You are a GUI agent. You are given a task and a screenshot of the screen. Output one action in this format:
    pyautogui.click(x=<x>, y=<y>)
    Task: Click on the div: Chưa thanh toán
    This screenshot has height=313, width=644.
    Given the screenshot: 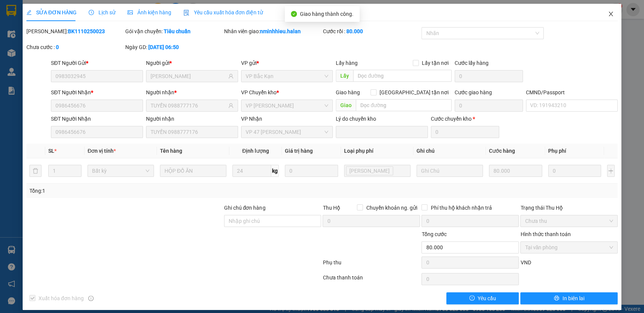 What is the action you would take?
    pyautogui.click(x=372, y=280)
    